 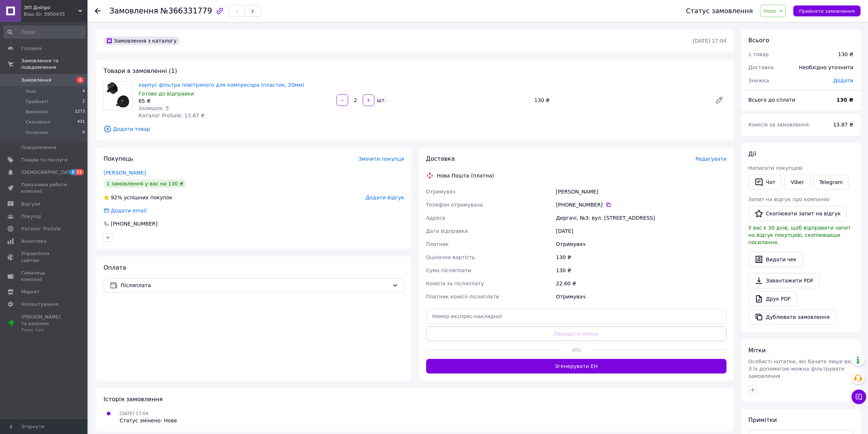 I want to click on img: корпус фільтра повітряного для компресора (пластик, 20мм), so click(x=118, y=96).